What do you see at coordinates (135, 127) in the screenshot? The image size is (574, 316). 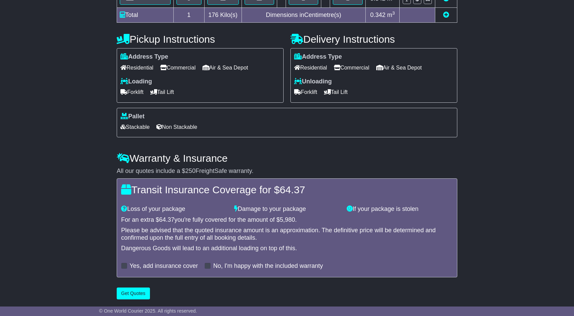 I see `span: Stackable` at bounding box center [135, 127].